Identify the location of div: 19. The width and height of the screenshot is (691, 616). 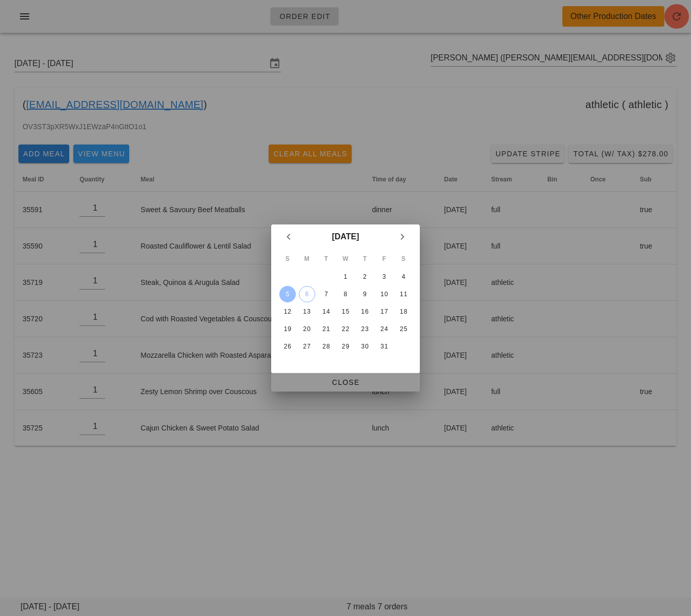
(287, 329).